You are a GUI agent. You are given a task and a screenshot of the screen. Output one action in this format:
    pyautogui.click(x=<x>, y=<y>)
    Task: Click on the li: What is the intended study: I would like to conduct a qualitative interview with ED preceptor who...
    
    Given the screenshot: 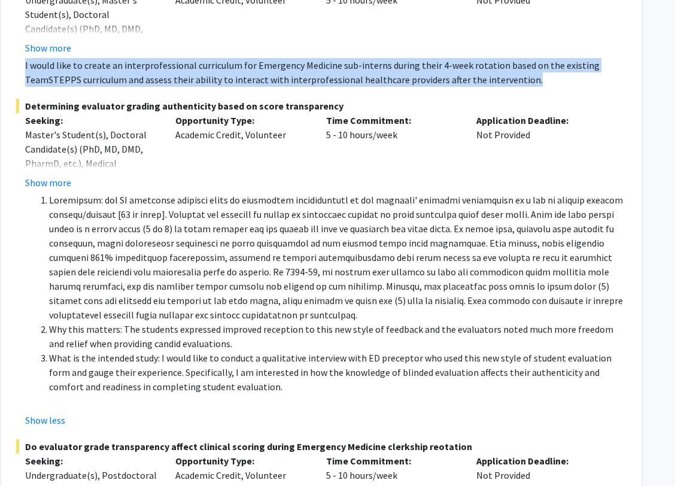 What is the action you would take?
    pyautogui.click(x=338, y=372)
    